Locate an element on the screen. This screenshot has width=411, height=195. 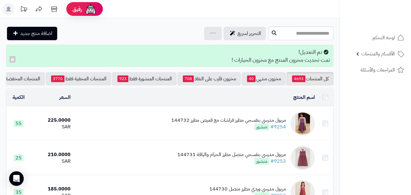
span: رفيق is located at coordinates (77, 9).